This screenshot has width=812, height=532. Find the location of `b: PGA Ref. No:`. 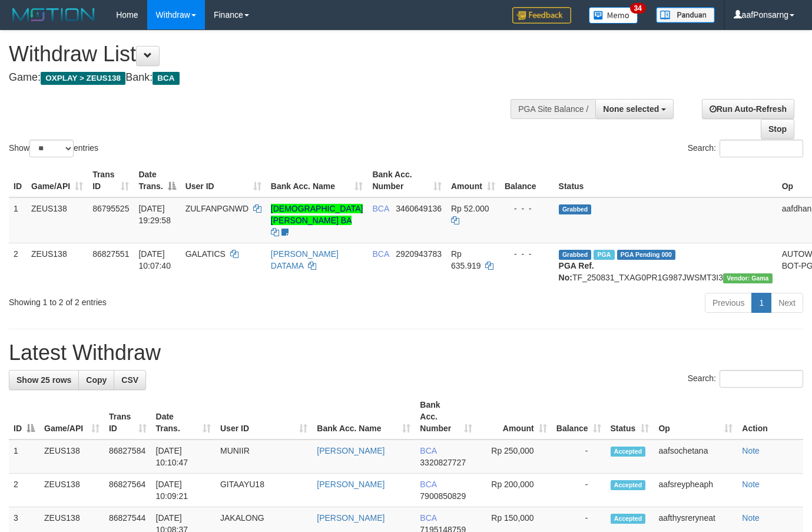

b: PGA Ref. No: is located at coordinates (576, 272).